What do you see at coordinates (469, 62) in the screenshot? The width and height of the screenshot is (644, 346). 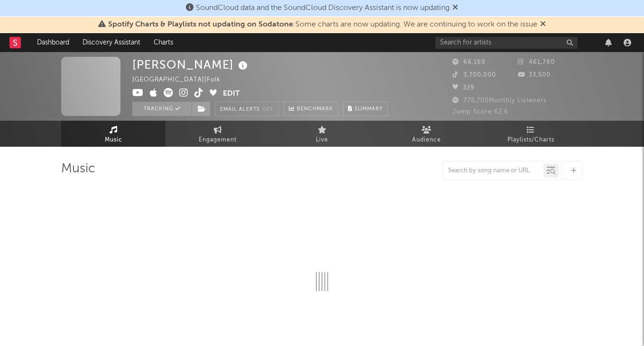 I see `span: 66,169` at bounding box center [469, 62].